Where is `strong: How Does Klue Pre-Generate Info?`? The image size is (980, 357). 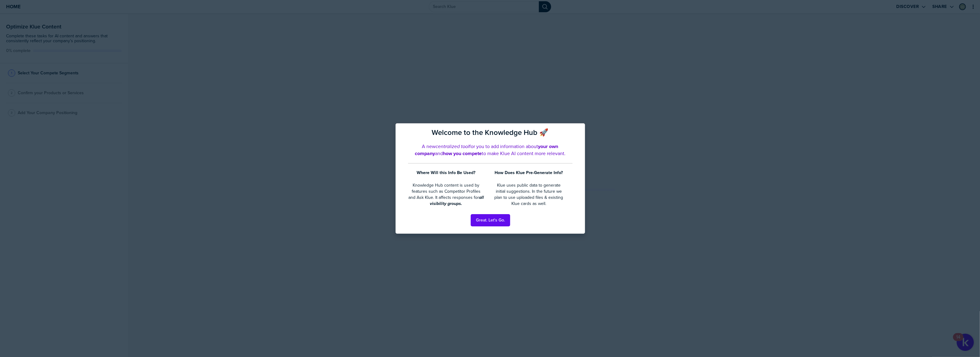
strong: How Does Klue Pre-Generate Info? is located at coordinates (529, 172).